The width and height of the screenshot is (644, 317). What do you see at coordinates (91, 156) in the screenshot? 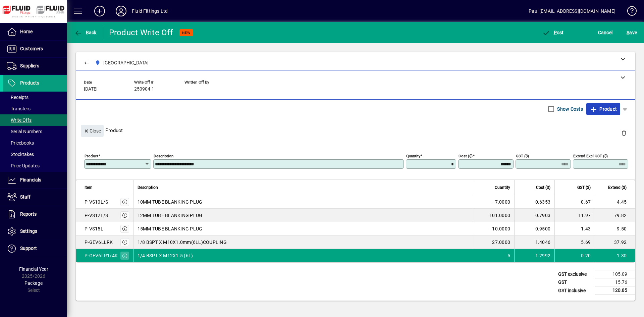
I see `mat-label: Product` at bounding box center [91, 156].